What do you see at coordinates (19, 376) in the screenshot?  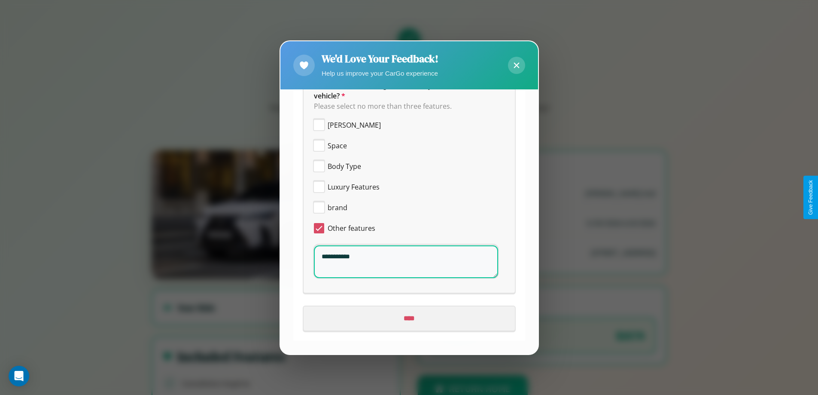 I see `div: Open Intercom Messenger` at bounding box center [19, 376].